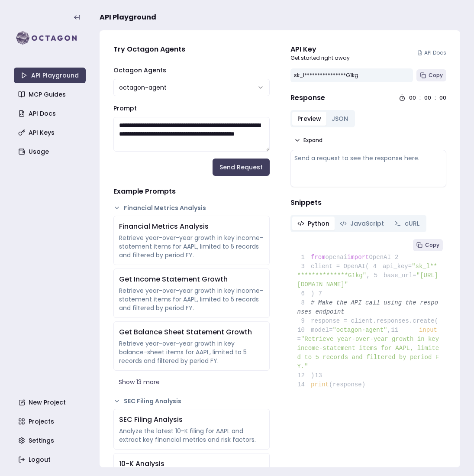 This screenshot has width=474, height=476. What do you see at coordinates (191, 227) in the screenshot?
I see `div: Financial Metrics Analysis` at bounding box center [191, 227].